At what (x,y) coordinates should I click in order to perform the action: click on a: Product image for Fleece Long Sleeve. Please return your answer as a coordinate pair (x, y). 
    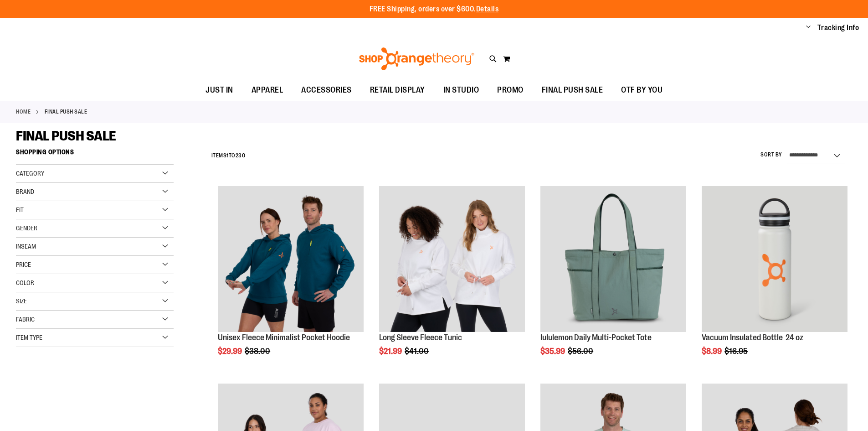
    Looking at the image, I should click on (452, 259).